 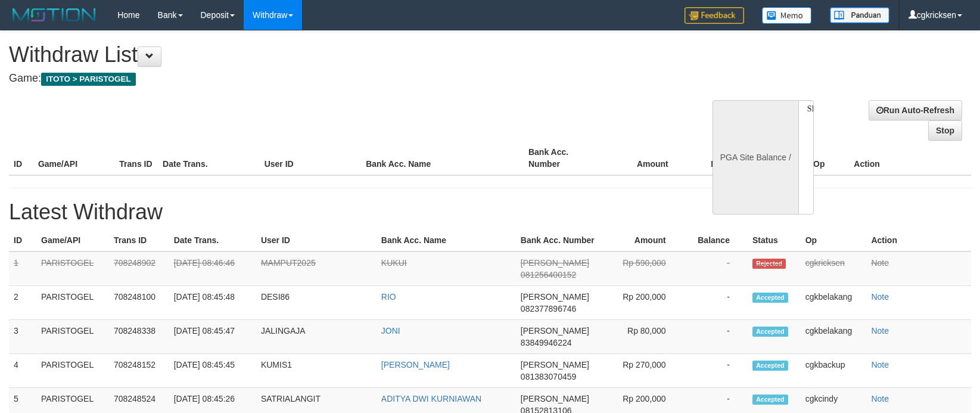 I want to click on td: KUMIS1, so click(x=316, y=371).